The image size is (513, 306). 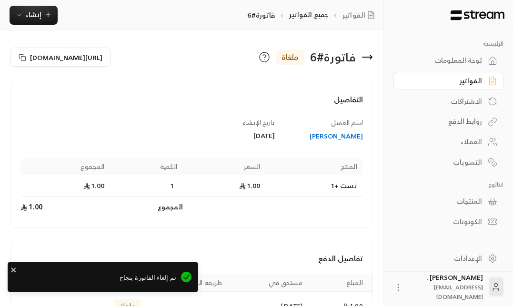 I want to click on a: الاشتراكات, so click(x=448, y=101).